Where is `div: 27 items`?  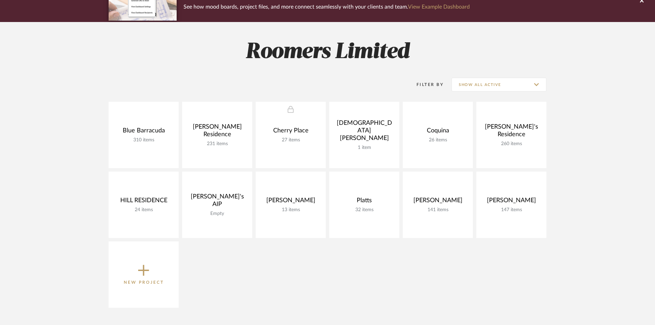 div: 27 items is located at coordinates (291, 140).